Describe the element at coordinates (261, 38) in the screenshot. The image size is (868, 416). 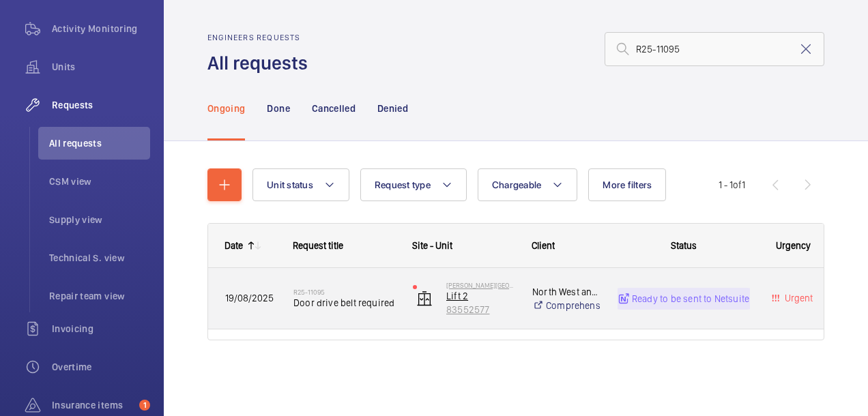
I see `h2: Engineers requests` at that location.